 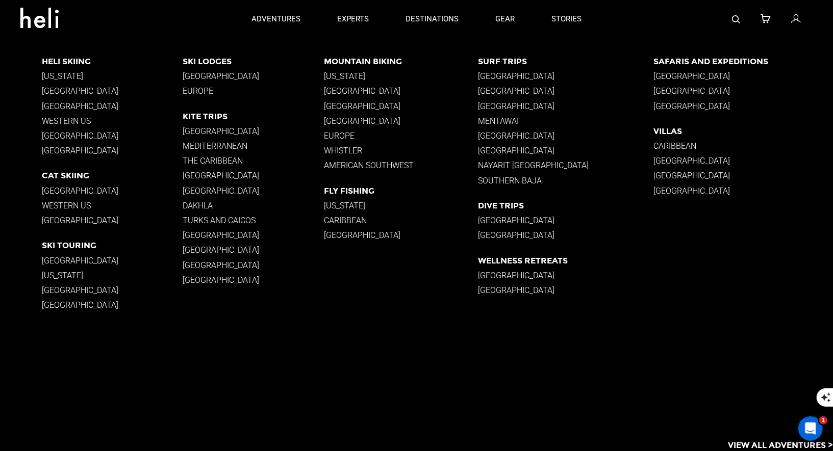 What do you see at coordinates (401, 61) in the screenshot?
I see `p: Mountain Biking` at bounding box center [401, 61].